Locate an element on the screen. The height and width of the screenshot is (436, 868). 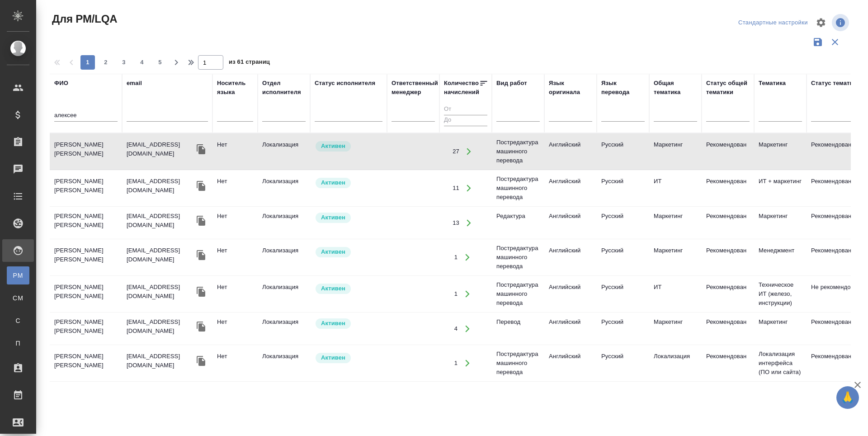
div: 11 is located at coordinates (456, 188).